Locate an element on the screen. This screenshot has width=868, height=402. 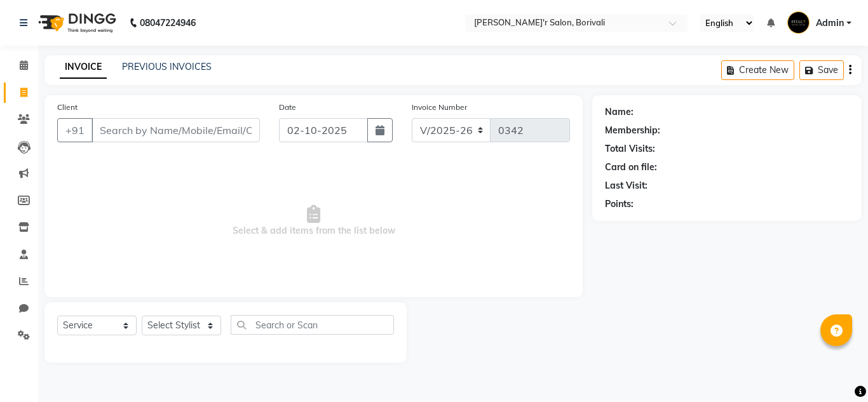
input: Search or Scan is located at coordinates (312, 324).